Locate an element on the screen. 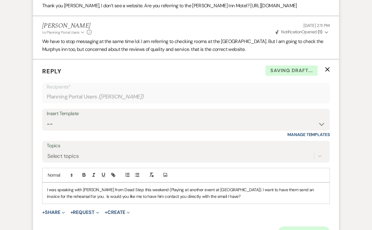  span: Opened is located at coordinates (299, 32).